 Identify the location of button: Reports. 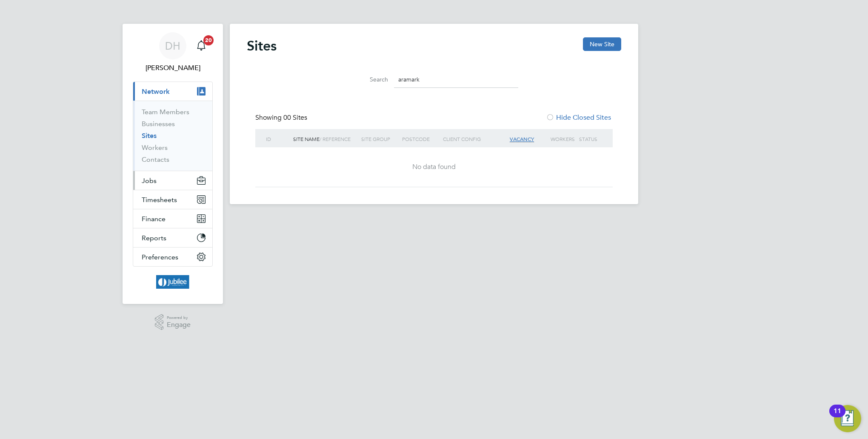
(173, 238).